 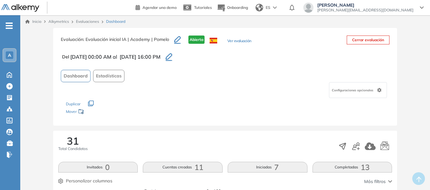 What do you see at coordinates (268, 167) in the screenshot?
I see `button: Iniciadas7` at bounding box center [268, 167].